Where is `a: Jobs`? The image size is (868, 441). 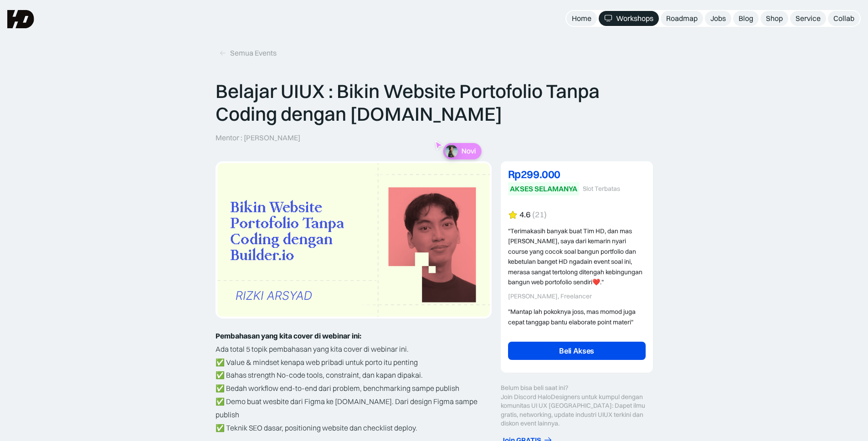
a: Jobs is located at coordinates (718, 19).